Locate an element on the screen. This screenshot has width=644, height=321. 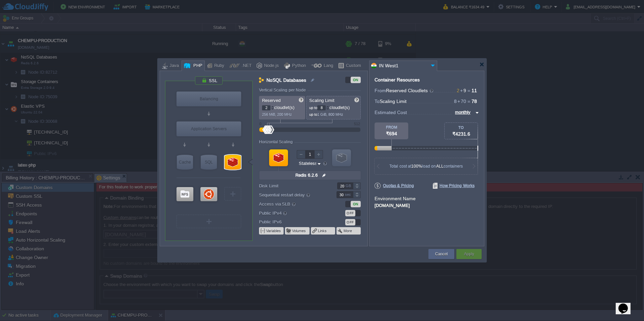
span: 1 GiB, 800 MHz is located at coordinates (330, 114).